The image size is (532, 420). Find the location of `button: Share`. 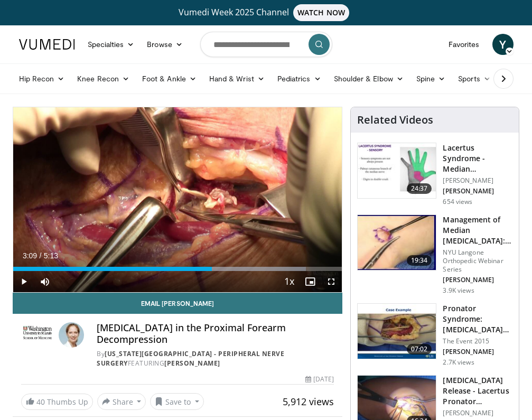

button: Share is located at coordinates (121, 401).